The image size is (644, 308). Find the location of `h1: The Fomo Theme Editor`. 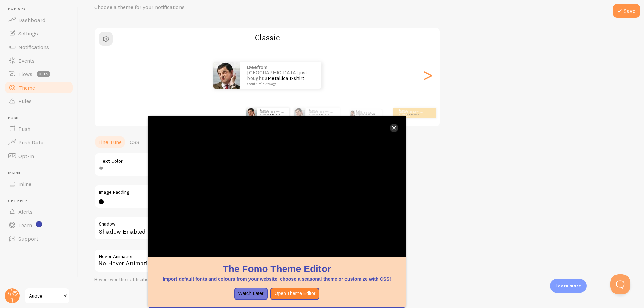

h1: The Fomo Theme Editor is located at coordinates (277, 269).